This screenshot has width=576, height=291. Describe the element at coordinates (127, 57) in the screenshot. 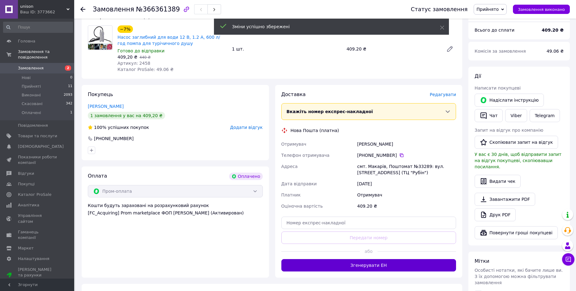

I see `span: 409,20 ₴` at that location.